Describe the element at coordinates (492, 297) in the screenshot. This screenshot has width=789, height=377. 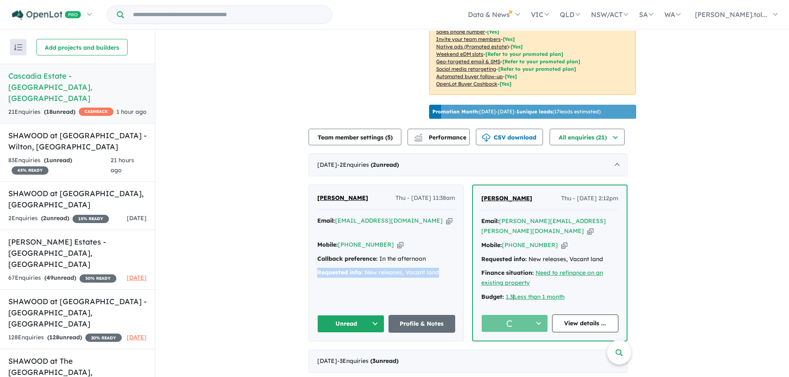
I see `strong: Budget:` at that location.